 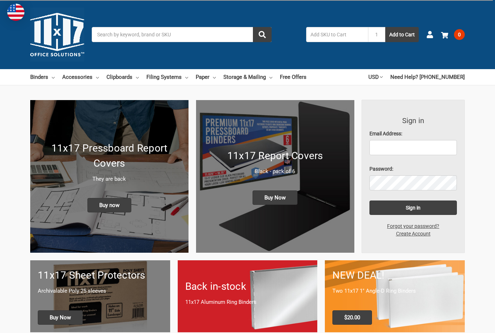 I want to click on a: Accessories, so click(x=81, y=77).